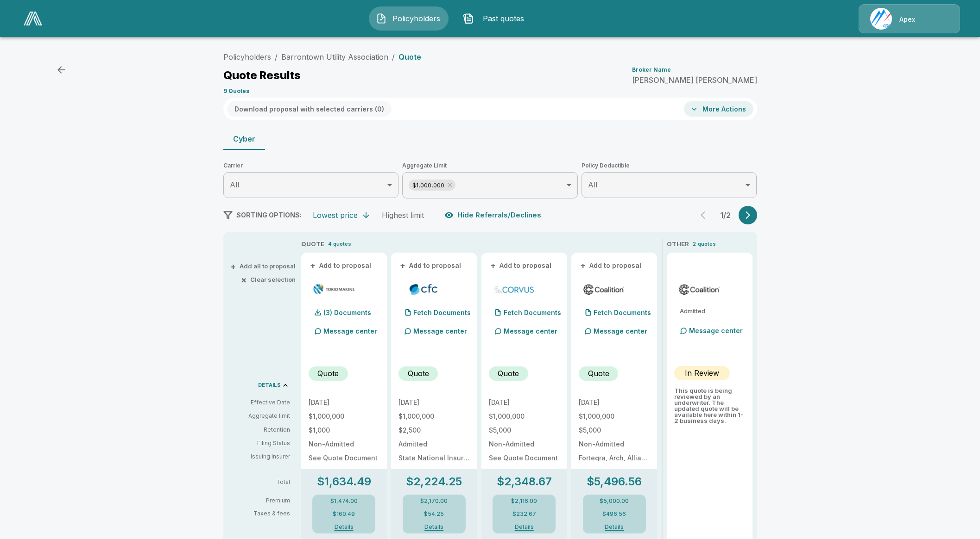  What do you see at coordinates (494, 215) in the screenshot?
I see `button: Hide Referrals/Declines` at bounding box center [494, 215].